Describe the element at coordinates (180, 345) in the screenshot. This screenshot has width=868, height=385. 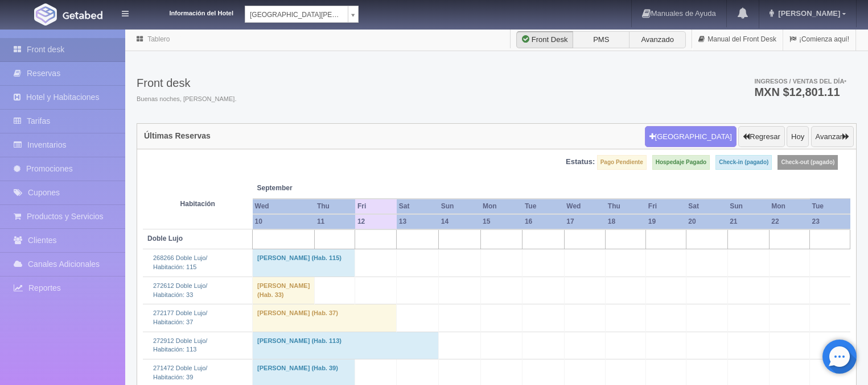
I see `a: 272912 Doble Lujo/Habitación: 113` at that location.